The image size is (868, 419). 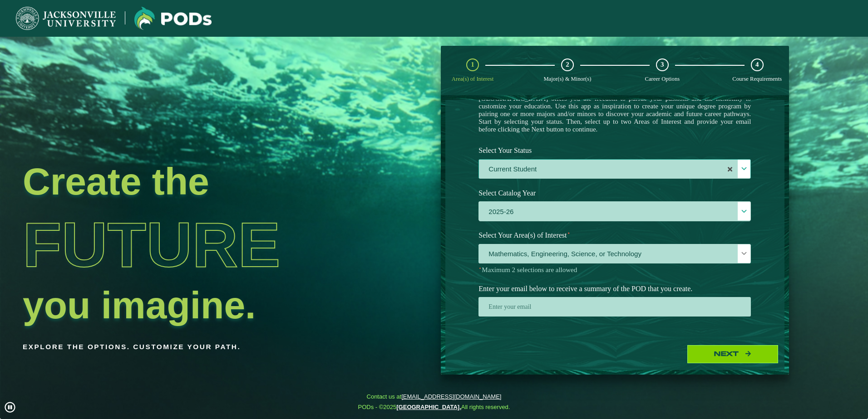 I want to click on span: Mathematics, Engineering, Science, or Technology, so click(x=615, y=254).